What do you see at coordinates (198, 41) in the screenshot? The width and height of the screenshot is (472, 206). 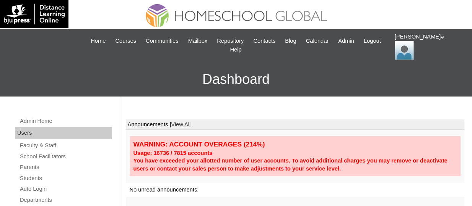 I see `a: Mailbox` at bounding box center [198, 41].